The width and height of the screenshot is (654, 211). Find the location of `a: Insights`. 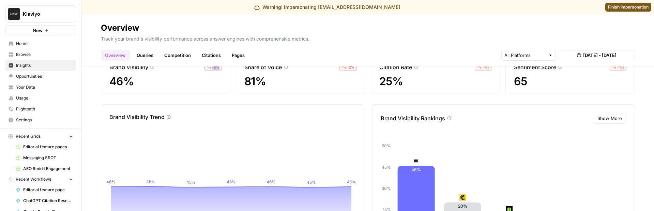

a: Insights is located at coordinates (41, 65).